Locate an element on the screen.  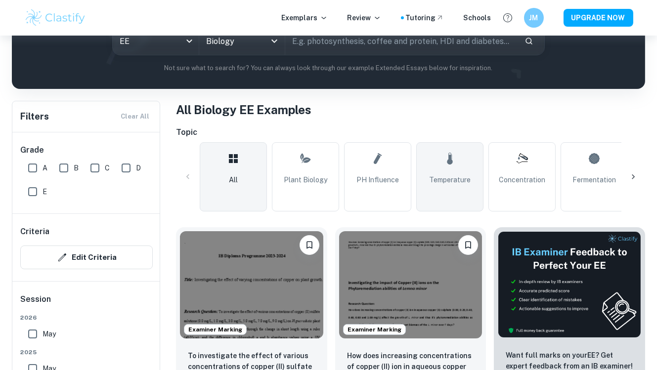
h6: Topic is located at coordinates (410, 132).